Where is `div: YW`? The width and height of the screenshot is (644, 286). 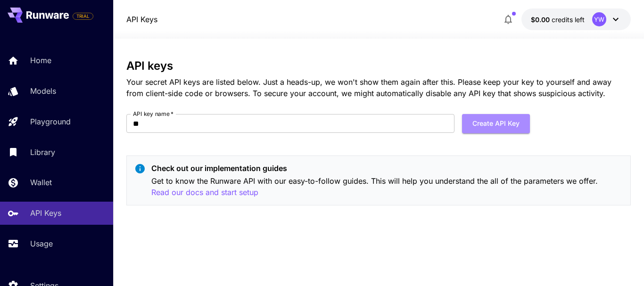 div: YW is located at coordinates (599, 20).